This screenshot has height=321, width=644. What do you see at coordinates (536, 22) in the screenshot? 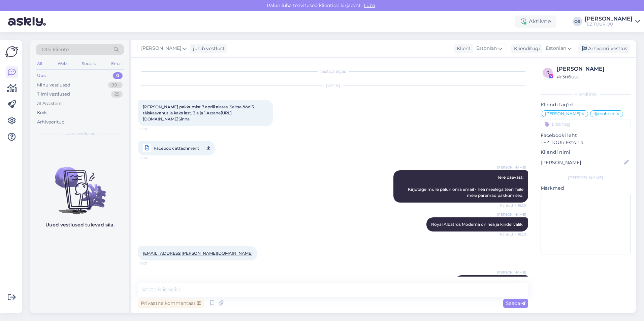
I see `div: Aktiivne` at bounding box center [536, 22].